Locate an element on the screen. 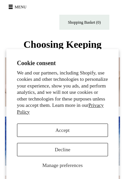 The image size is (125, 179). button: Menu is located at coordinates (18, 7).